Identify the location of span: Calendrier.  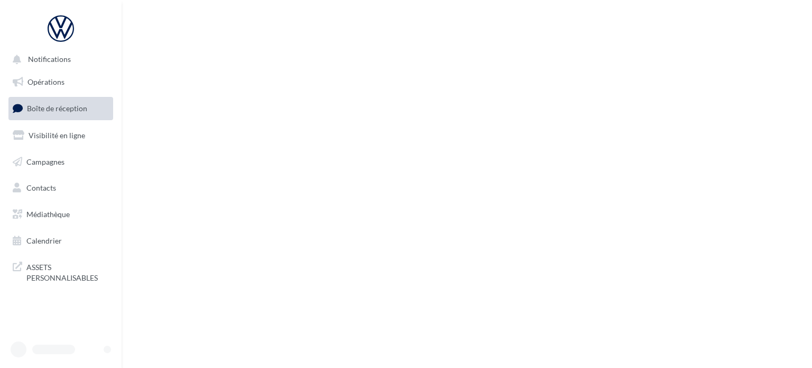
(44, 240).